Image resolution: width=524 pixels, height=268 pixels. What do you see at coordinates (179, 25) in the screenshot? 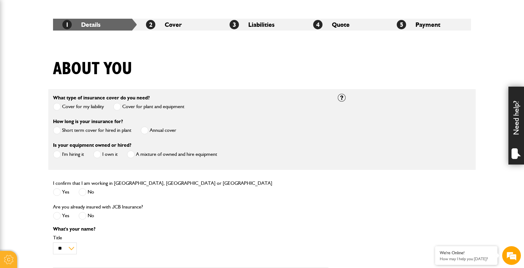
I see `li: Cover` at bounding box center [179, 25].